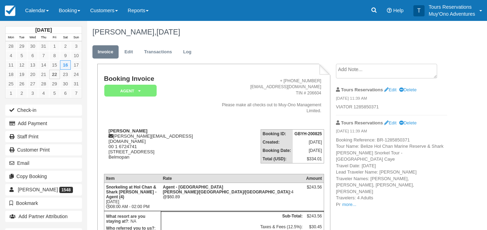 This screenshot has height=230, width=487. What do you see at coordinates (277, 134) in the screenshot?
I see `th: Booking ID:` at bounding box center [277, 134].